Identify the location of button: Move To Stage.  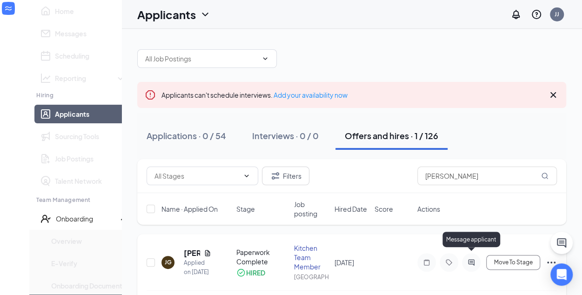
(513, 262).